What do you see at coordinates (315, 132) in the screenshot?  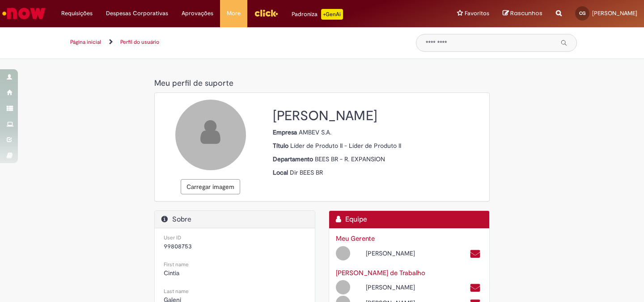 I see `span: AMBEV S.A.` at bounding box center [315, 132].